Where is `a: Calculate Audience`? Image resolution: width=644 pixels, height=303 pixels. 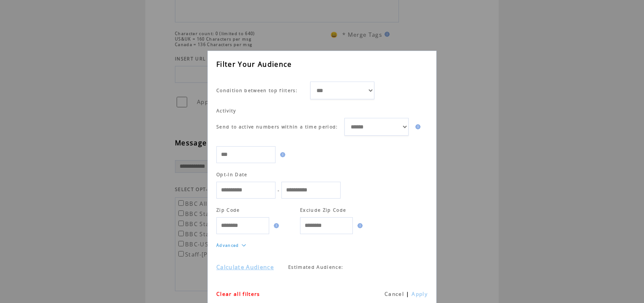 a: Calculate Audience is located at coordinates (245, 267).